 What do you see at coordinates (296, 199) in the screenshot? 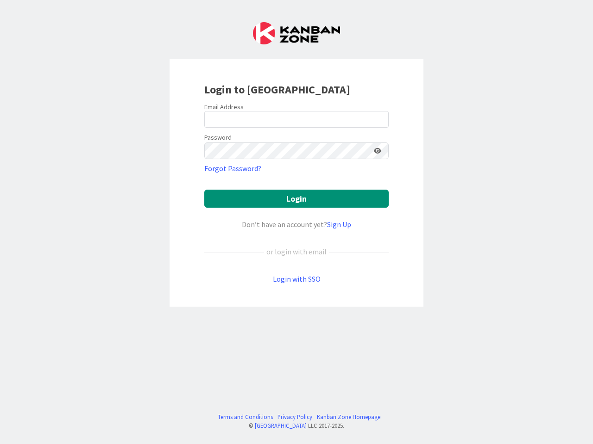
I see `button: Login` at bounding box center [296, 199].